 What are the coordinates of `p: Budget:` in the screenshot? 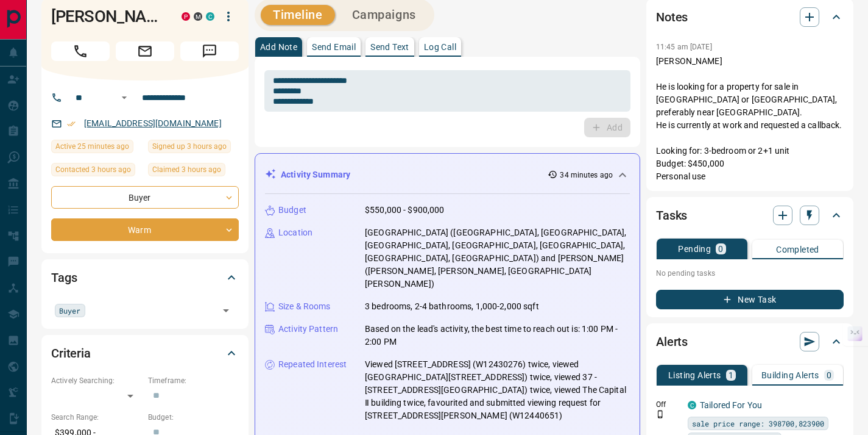 It's located at (193, 417).